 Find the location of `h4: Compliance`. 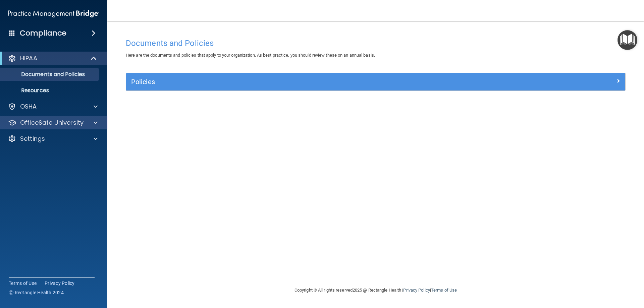

h4: Compliance is located at coordinates (43, 33).